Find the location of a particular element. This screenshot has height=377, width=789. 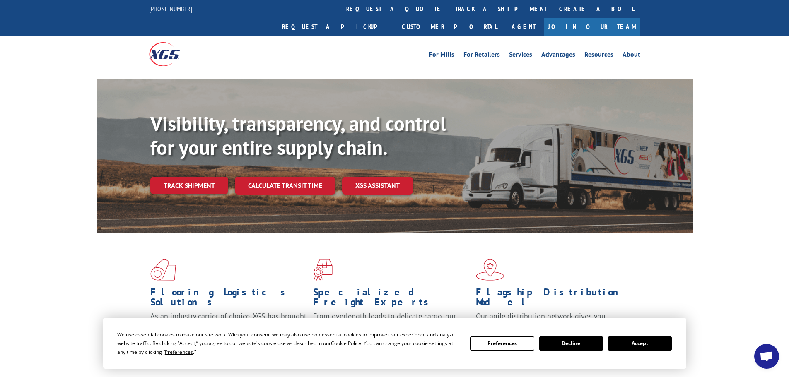

a: About is located at coordinates (631, 56).